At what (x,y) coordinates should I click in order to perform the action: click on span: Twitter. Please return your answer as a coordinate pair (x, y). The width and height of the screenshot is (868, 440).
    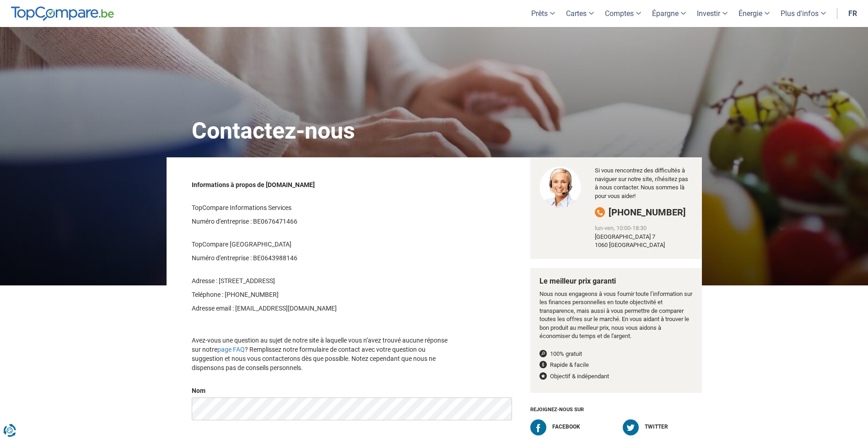
    Looking at the image, I should click on (657, 427).